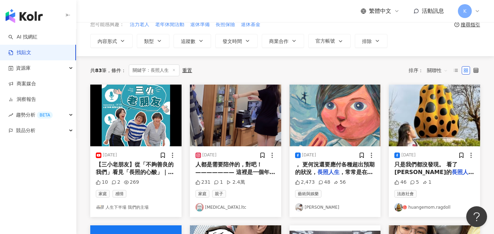 This screenshot has height=234, width=494. Describe the element at coordinates (371, 41) in the screenshot. I see `button: 排除` at that location.